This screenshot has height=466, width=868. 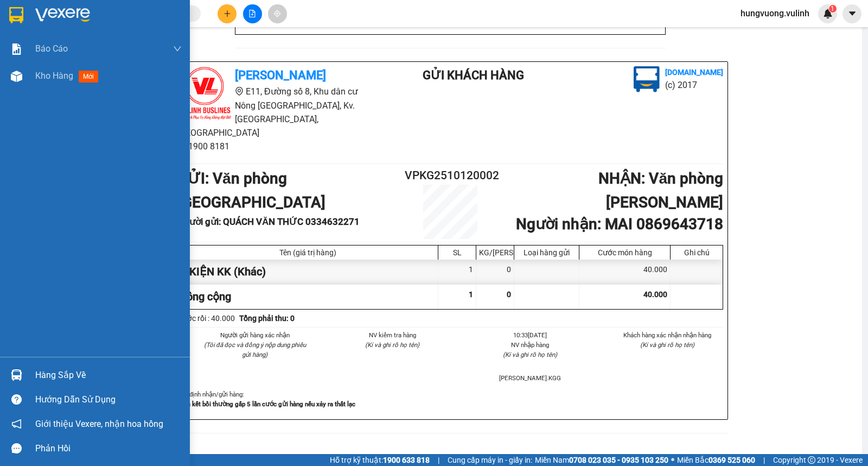 I want to click on div: Quy định nhận/gửi hàng :, so click(x=450, y=399).